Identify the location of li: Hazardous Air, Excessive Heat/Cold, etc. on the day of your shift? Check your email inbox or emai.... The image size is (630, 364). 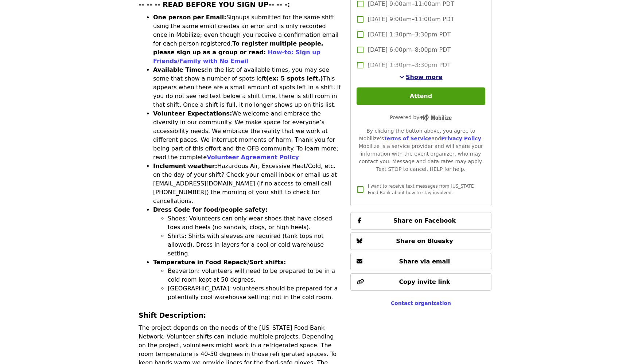
(247, 183).